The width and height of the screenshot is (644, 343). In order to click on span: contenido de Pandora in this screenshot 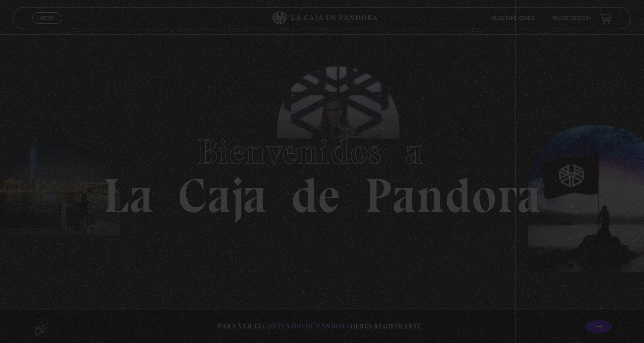, I will do `click(306, 326)`.